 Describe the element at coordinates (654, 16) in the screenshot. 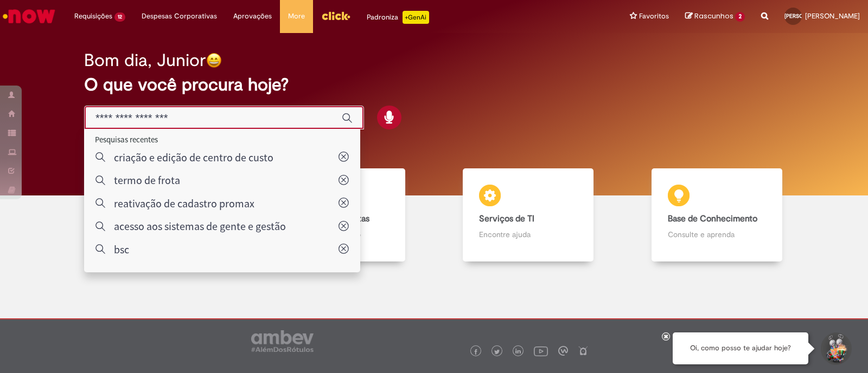

I see `span: Favoritos` at that location.